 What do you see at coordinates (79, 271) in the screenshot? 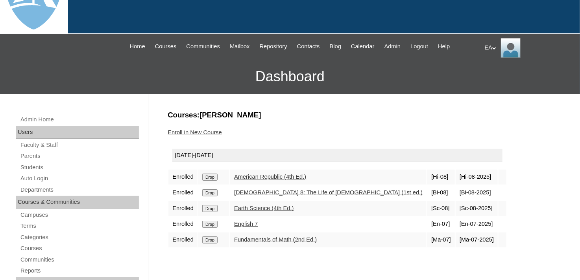
I see `a: Reports` at bounding box center [79, 271].